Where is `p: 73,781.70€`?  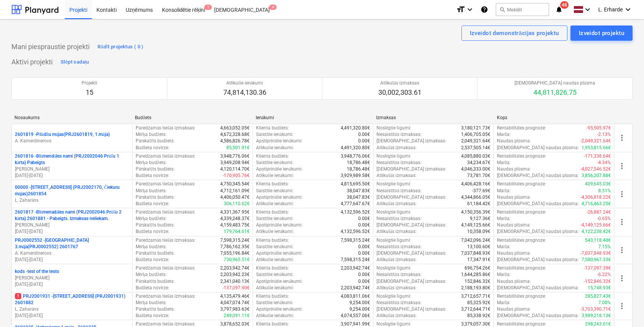
p: 73,781.70€ is located at coordinates (479, 175).